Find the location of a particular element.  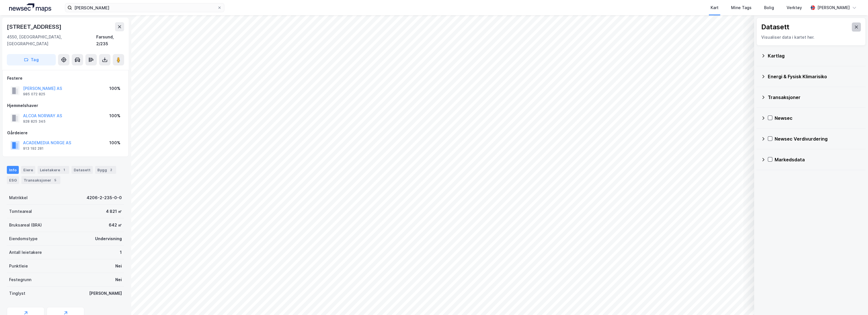

div: Tomteareal is located at coordinates (20, 211).